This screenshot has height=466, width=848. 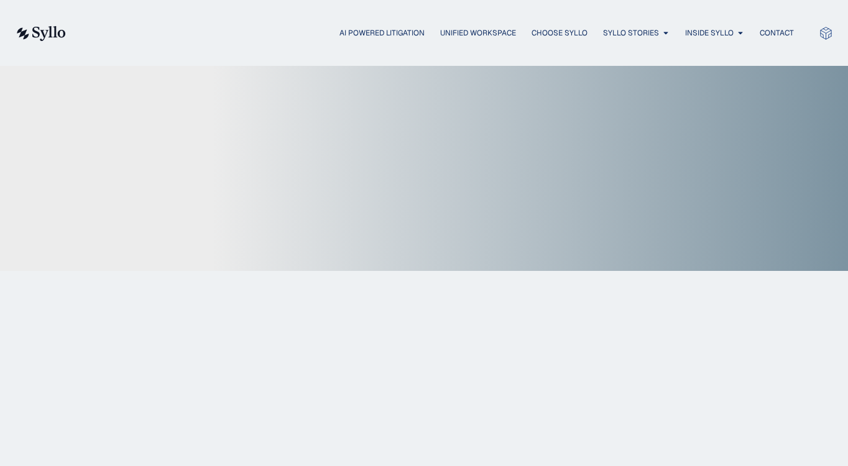 I want to click on span: AI Powered Litigation, so click(x=382, y=33).